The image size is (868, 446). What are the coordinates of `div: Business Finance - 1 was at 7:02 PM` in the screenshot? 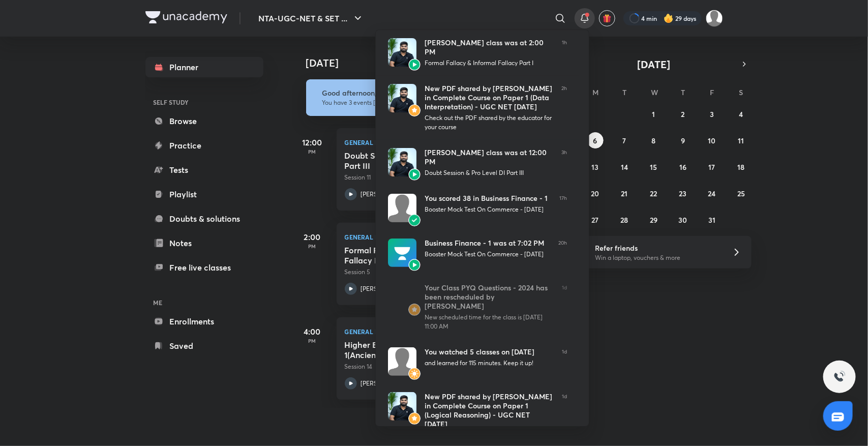 It's located at (487, 243).